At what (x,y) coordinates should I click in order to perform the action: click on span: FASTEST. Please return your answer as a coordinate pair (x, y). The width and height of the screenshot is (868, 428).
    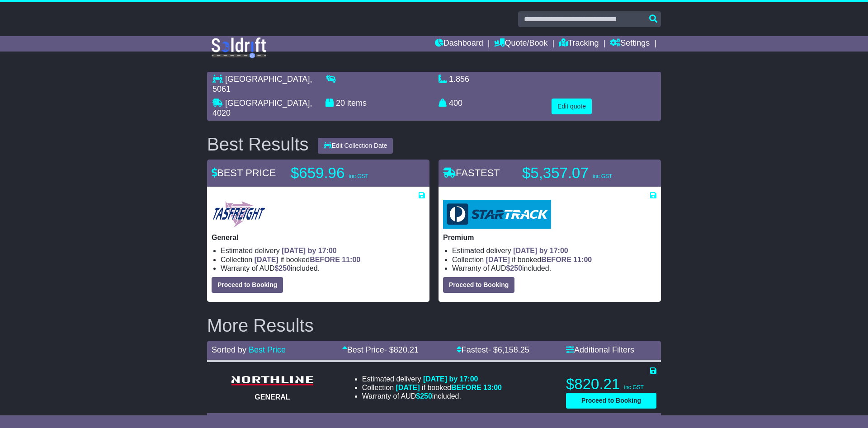
    Looking at the image, I should click on (472, 173).